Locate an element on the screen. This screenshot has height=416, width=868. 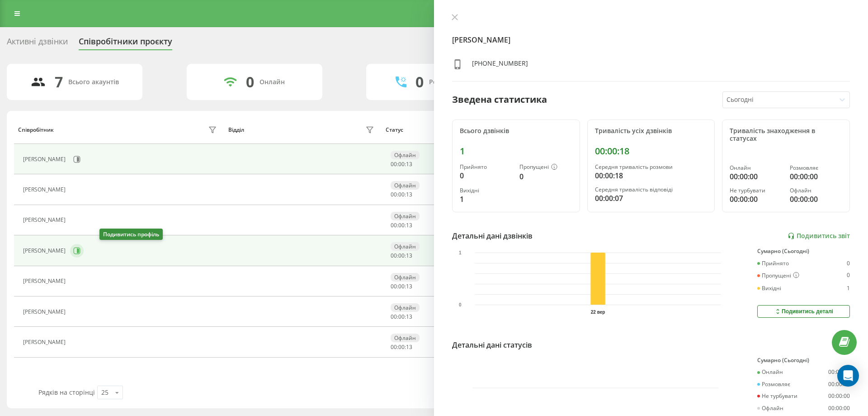
div: Статус is located at coordinates (394, 130).